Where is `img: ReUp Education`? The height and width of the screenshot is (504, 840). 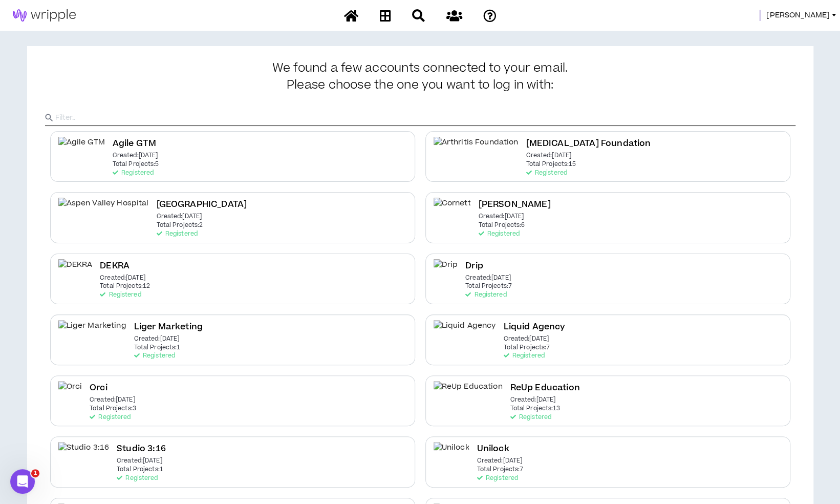 img: ReUp Education is located at coordinates (468, 392).